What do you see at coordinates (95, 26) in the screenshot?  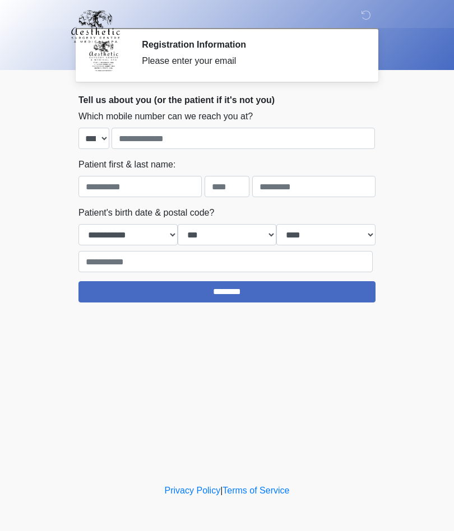 I see `img: Aesthetic Surgery Centre, PLLC Logo` at bounding box center [95, 26].